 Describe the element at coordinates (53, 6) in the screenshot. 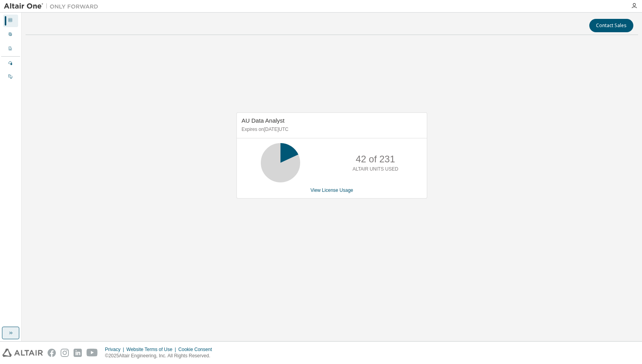

I see `img: Altair One` at that location.